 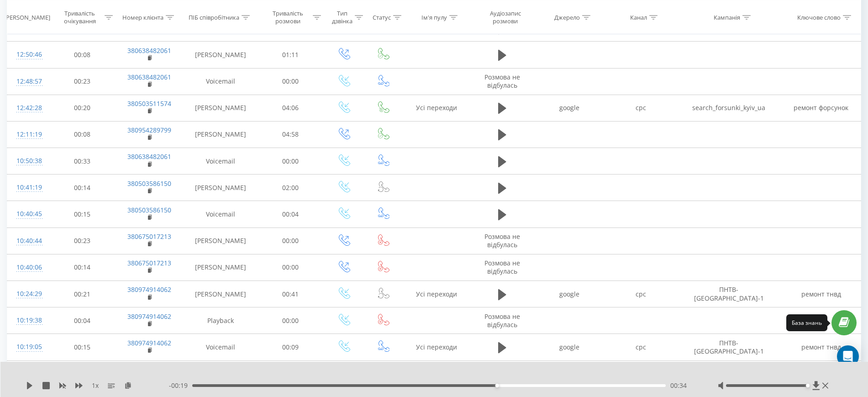 I want to click on div: Open Intercom Messenger, so click(x=848, y=356).